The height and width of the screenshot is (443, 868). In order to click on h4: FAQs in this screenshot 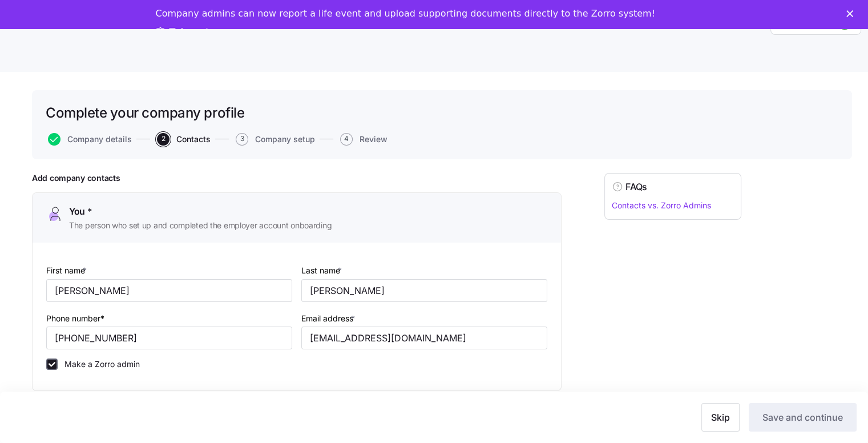, I will do `click(636, 187)`.